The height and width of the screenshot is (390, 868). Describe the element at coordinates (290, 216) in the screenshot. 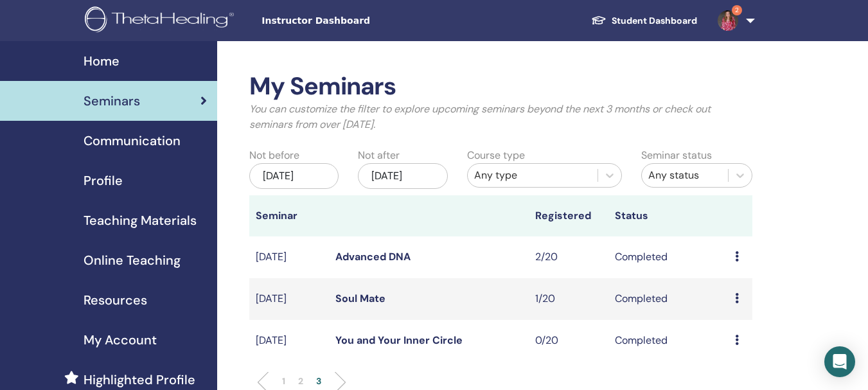

I see `th: Seminar` at that location.